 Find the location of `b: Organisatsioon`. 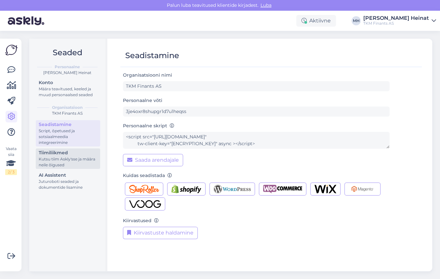

b: Organisatsioon is located at coordinates (67, 108).